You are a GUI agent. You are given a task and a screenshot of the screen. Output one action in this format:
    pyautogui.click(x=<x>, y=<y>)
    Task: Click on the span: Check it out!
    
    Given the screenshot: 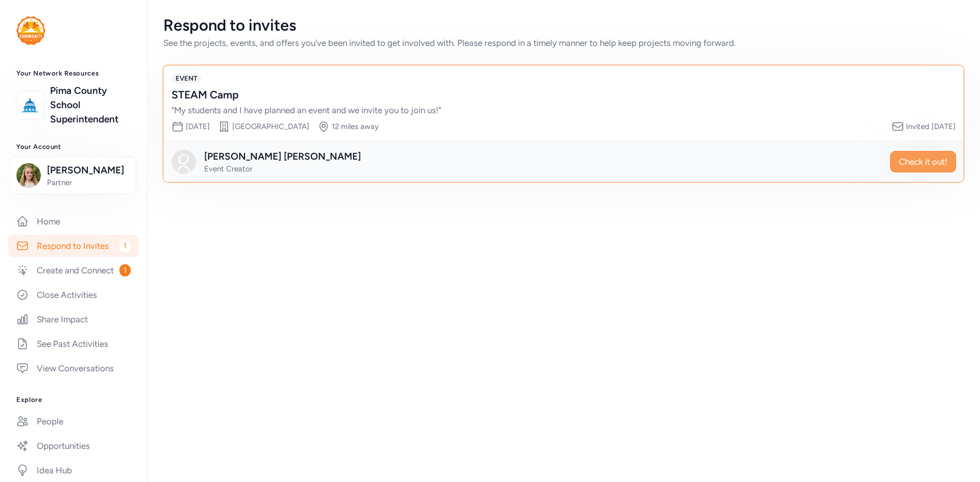 What is the action you would take?
    pyautogui.click(x=923, y=161)
    